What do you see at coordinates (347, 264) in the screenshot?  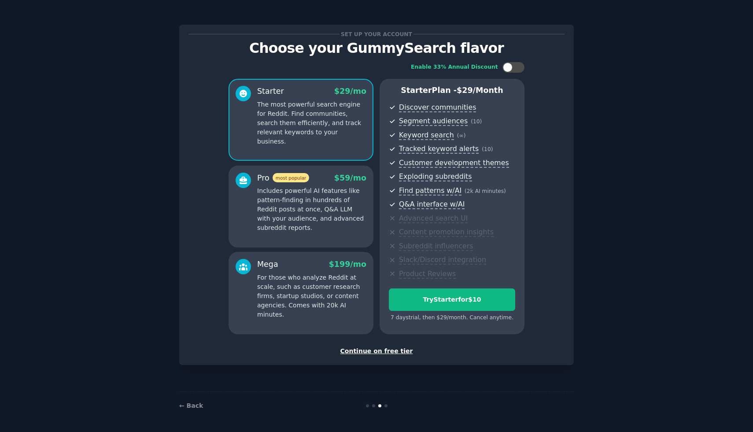 I see `span: $ 199 /mo` at bounding box center [347, 264].